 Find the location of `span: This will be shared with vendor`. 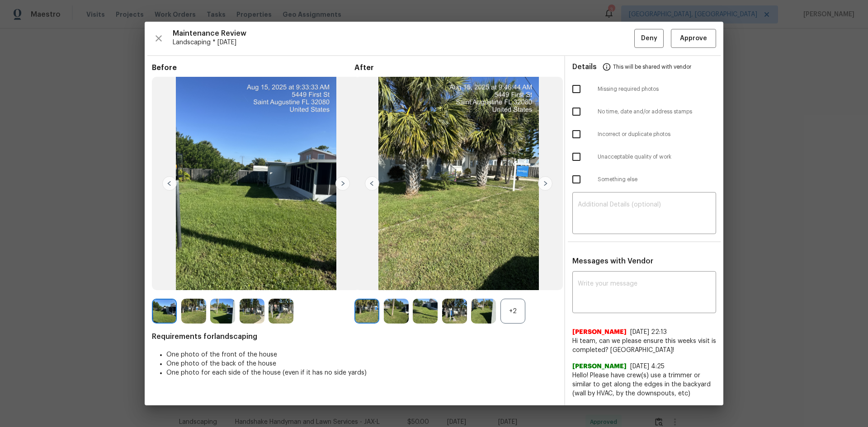

span: This will be shared with vendor is located at coordinates (652, 67).